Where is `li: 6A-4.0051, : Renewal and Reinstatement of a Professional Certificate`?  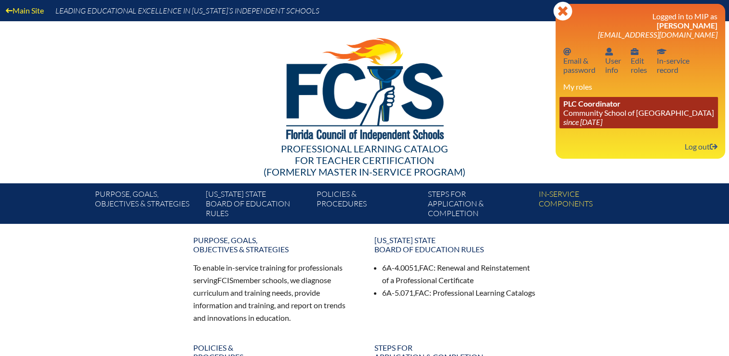 li: 6A-4.0051, : Renewal and Reinstatement of a Professional Certificate is located at coordinates (459, 274).